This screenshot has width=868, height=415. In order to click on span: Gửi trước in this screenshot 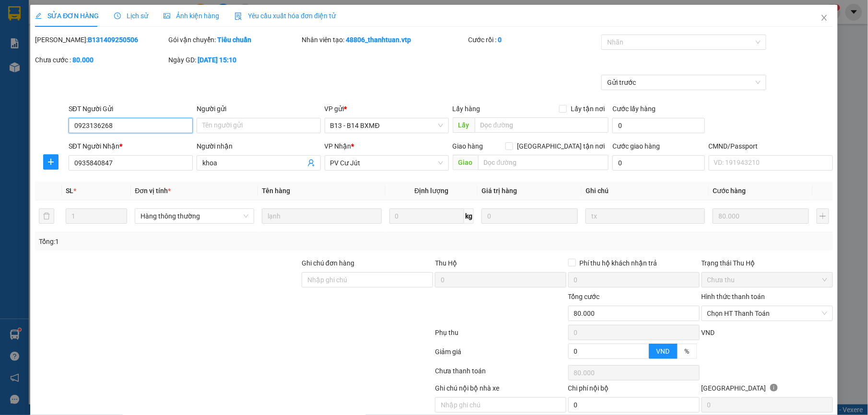, I will do `click(683, 82)`.